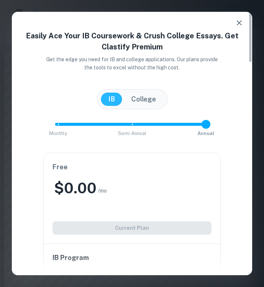 The width and height of the screenshot is (264, 287). What do you see at coordinates (132, 64) in the screenshot?
I see `p: Get the edge you need for IB and college applications. Our plans provide the tools to excel witho...` at bounding box center [132, 64].